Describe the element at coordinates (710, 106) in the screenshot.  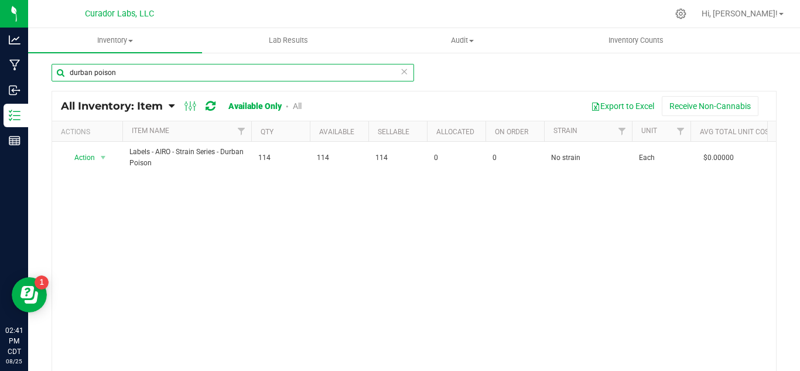
I see `button: Receive Non-Cannabis` at that location.